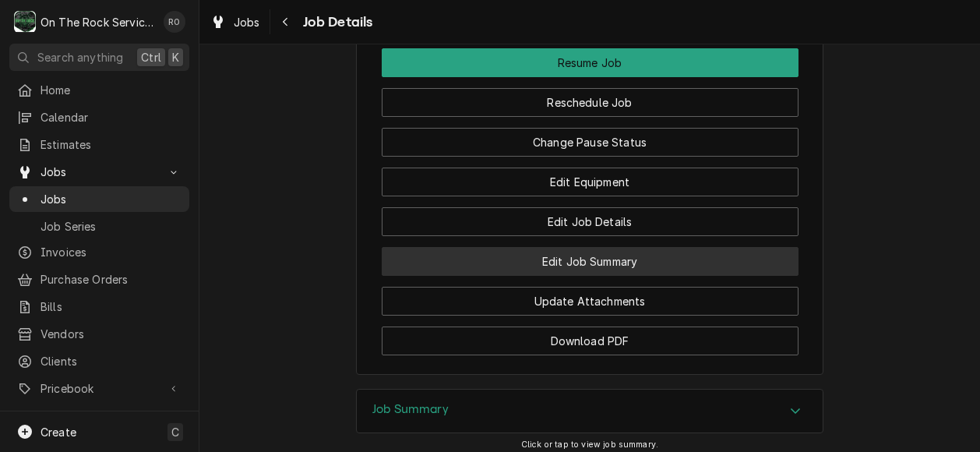 The height and width of the screenshot is (452, 980). Describe the element at coordinates (99, 117) in the screenshot. I see `a: Calendar` at that location.